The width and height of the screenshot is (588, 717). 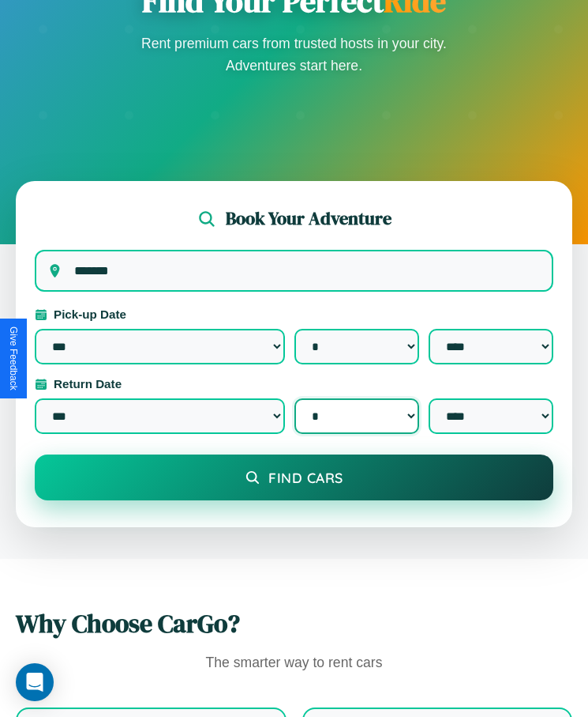 I want to click on p: The smarter way to rent cars, so click(x=294, y=662).